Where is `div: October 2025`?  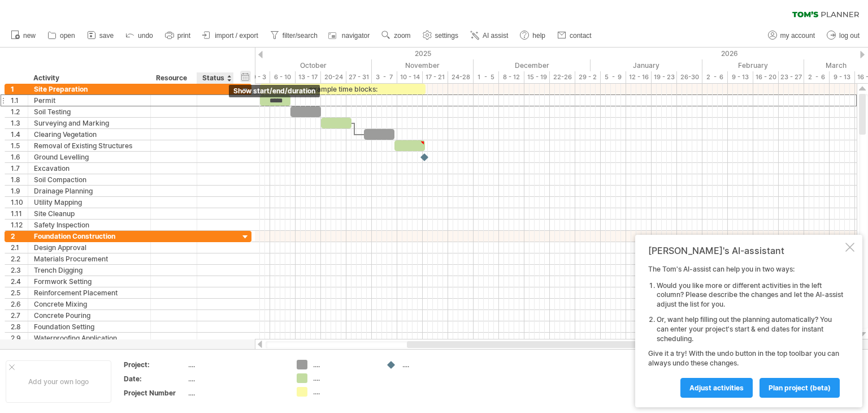
div: October 2025 is located at coordinates (313, 65).